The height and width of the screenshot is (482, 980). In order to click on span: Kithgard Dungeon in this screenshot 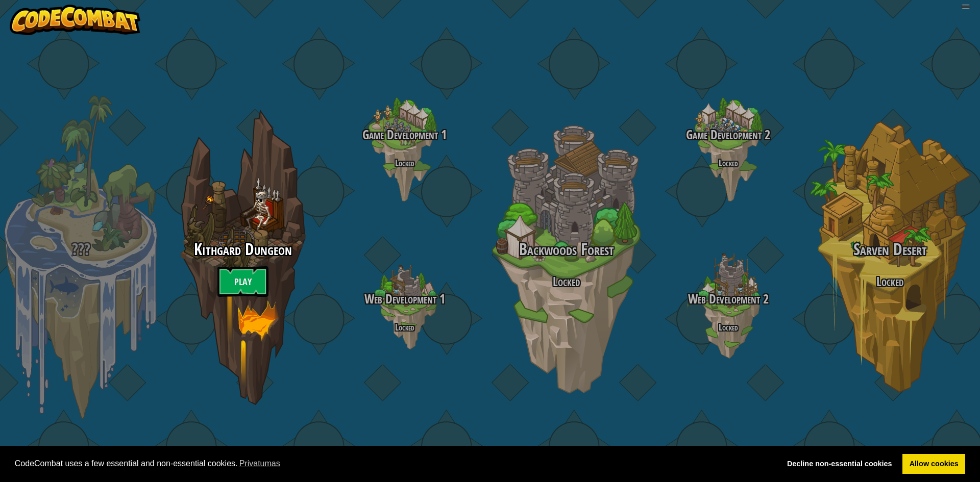, I will do `click(243, 249)`.